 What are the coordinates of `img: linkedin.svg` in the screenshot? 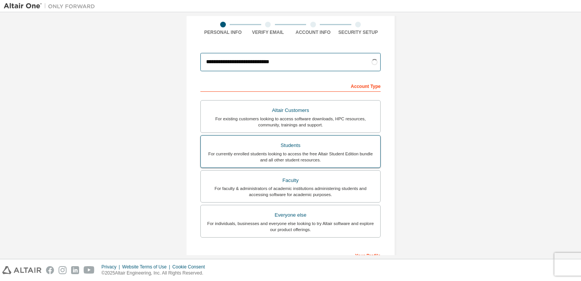 It's located at (75, 270).